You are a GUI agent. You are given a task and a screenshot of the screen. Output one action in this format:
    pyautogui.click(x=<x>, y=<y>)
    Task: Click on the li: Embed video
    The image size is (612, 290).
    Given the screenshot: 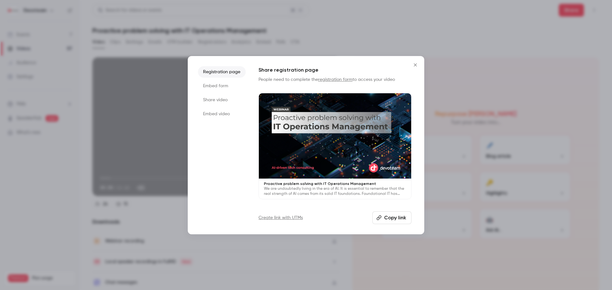 What is the action you would take?
    pyautogui.click(x=222, y=114)
    